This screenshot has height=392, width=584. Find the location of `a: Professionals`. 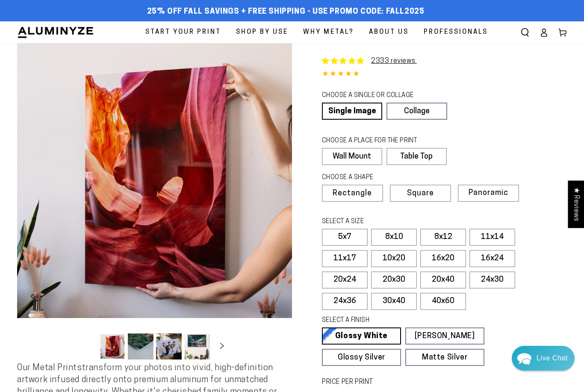

a: Professionals is located at coordinates (456, 32).